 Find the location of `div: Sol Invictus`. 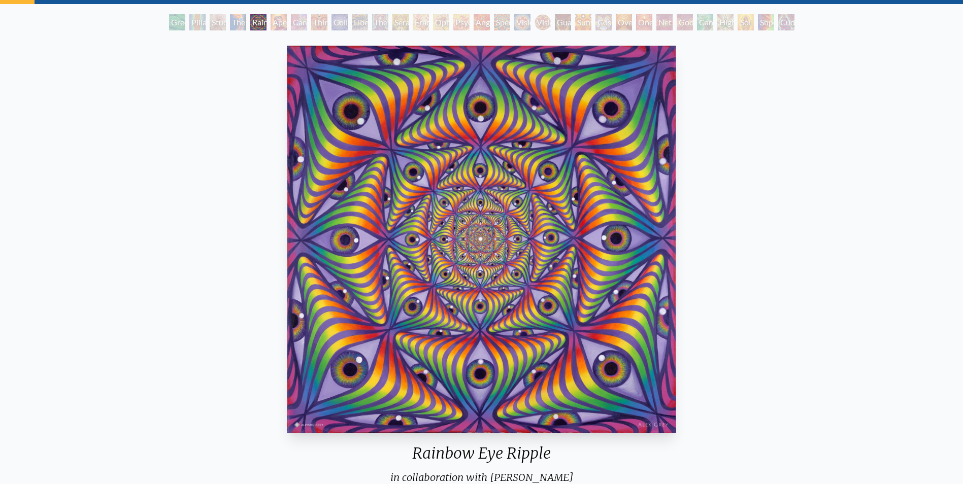

div: Sol Invictus is located at coordinates (745, 22).